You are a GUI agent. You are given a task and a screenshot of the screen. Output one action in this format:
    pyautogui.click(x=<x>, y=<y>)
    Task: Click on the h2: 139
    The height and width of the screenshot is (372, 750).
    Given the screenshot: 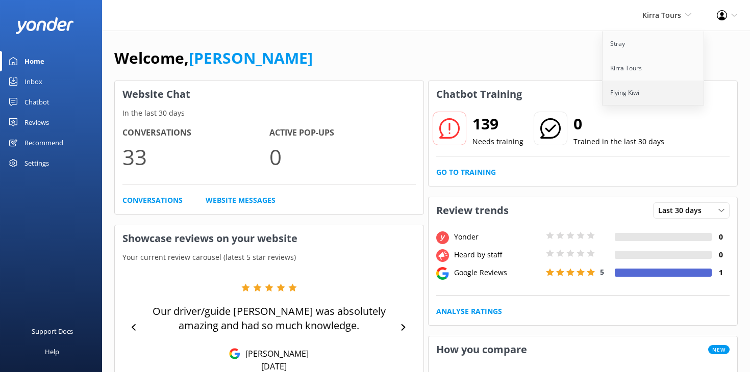 What is the action you would take?
    pyautogui.click(x=498, y=124)
    